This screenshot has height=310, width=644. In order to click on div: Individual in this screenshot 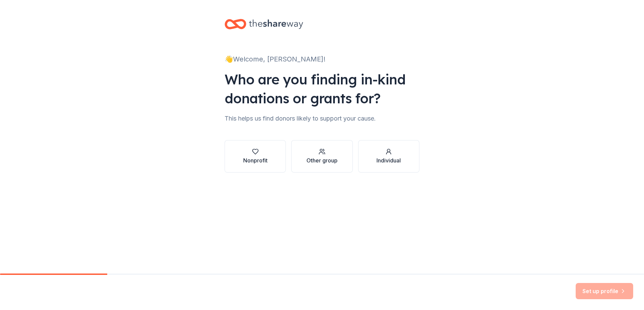, I will do `click(389, 160)`.